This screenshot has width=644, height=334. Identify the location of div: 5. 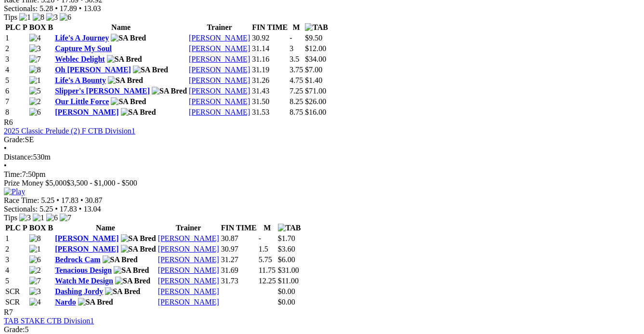
(322, 330).